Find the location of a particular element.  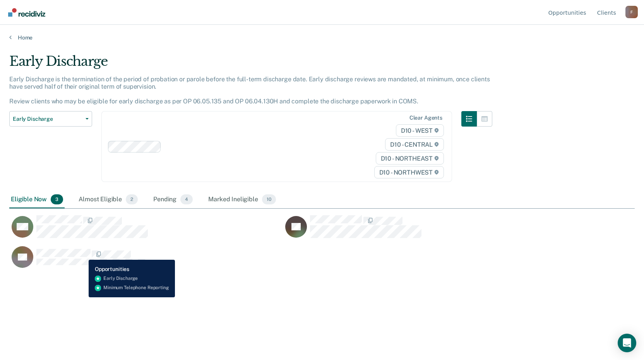

div: Open Intercom Messenger is located at coordinates (627, 343).